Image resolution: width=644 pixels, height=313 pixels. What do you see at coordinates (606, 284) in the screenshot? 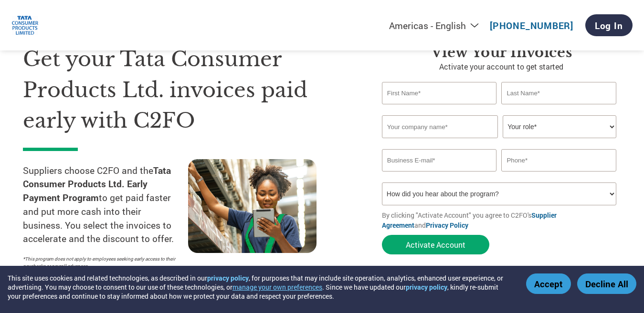
I see `button: Decline All` at bounding box center [606, 284].